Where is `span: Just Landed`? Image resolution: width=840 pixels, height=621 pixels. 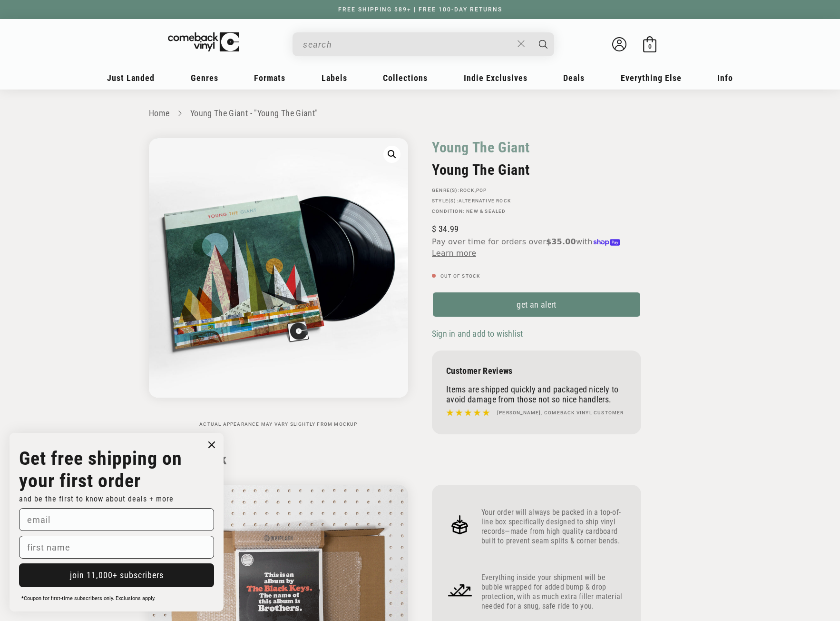
span: Just Landed is located at coordinates (131, 78).